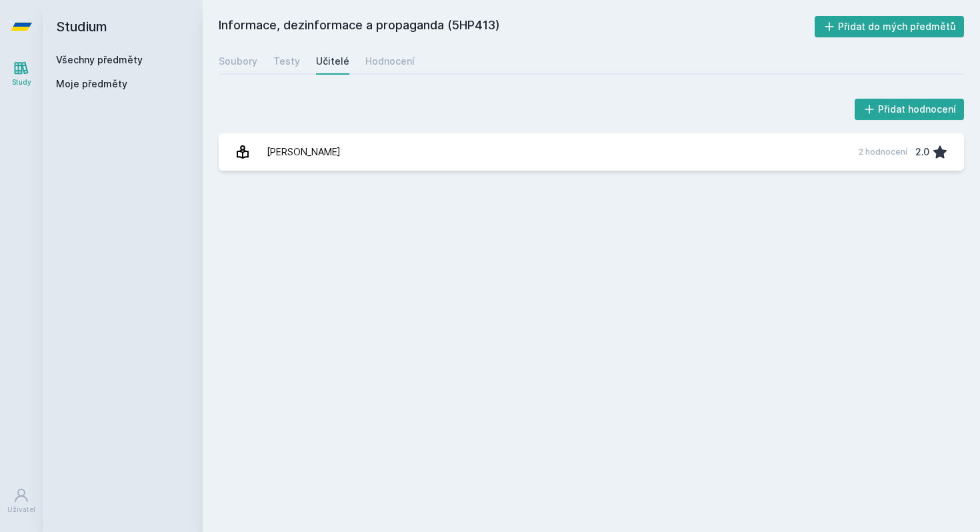 This screenshot has width=980, height=532. I want to click on a: Hodnocení, so click(390, 61).